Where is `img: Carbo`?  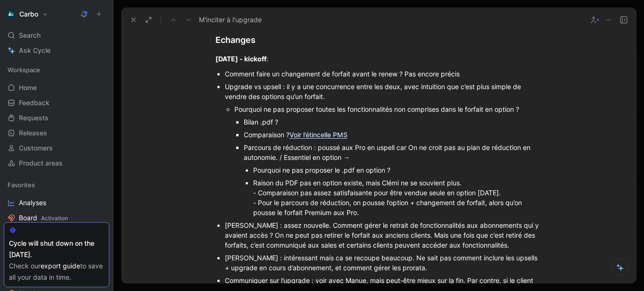
img: Carbo is located at coordinates (11, 14).